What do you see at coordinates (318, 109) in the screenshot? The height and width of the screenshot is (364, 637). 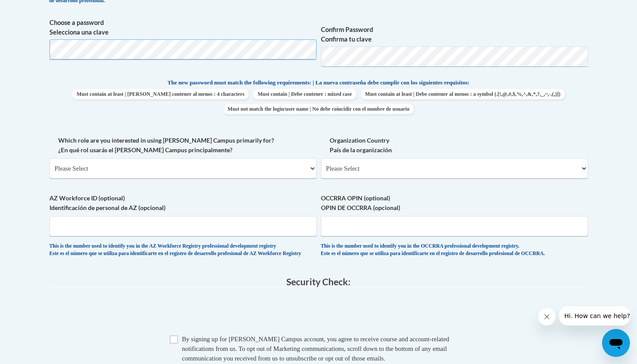 I see `span: Must not match the login/user name | No debe coincidir con el nombre de usuario` at bounding box center [318, 109].